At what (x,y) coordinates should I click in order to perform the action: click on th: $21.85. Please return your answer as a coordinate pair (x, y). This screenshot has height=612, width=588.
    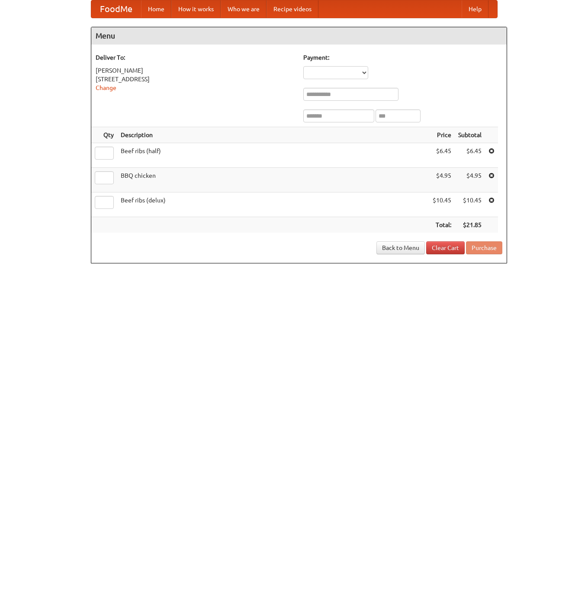
    Looking at the image, I should click on (470, 225).